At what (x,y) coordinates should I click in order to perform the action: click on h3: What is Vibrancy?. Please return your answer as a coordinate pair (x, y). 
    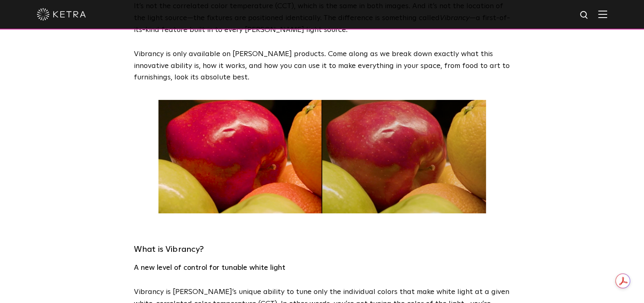
    Looking at the image, I should click on (322, 249).